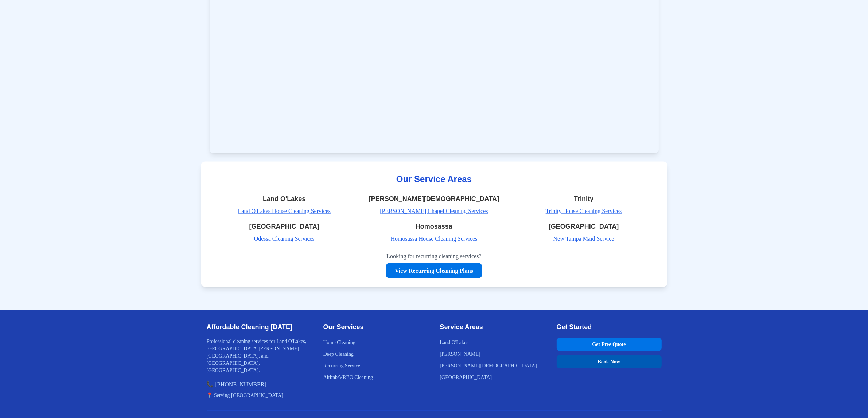  I want to click on h3: Homosassa, so click(434, 226).